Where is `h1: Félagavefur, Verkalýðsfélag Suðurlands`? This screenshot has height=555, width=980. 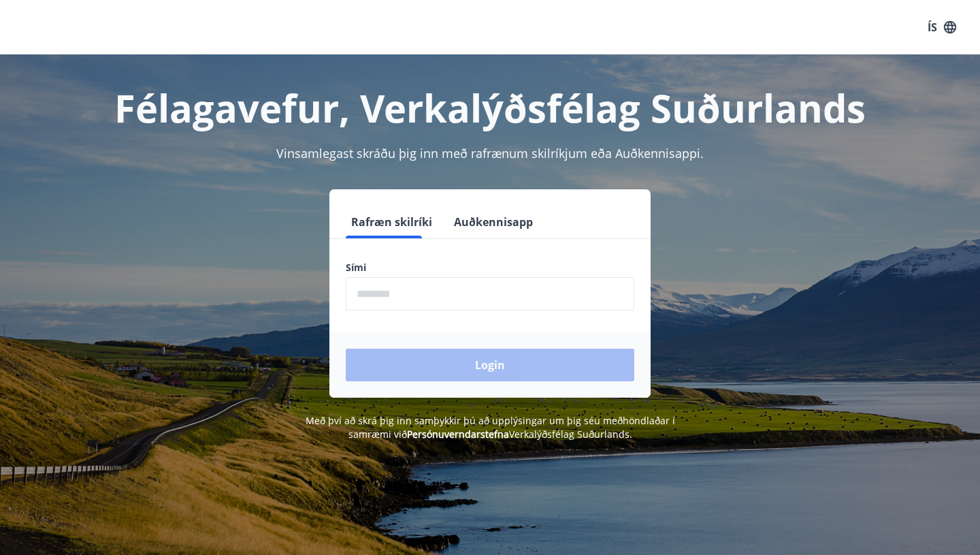
h1: Félagavefur, Verkalýðsfélag Suðurlands is located at coordinates (490, 107).